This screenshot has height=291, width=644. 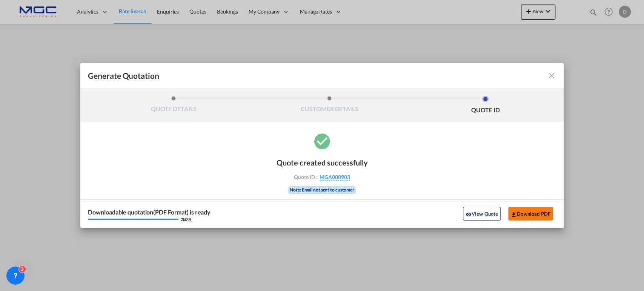 I want to click on li: QUOTE ID, so click(x=485, y=106).